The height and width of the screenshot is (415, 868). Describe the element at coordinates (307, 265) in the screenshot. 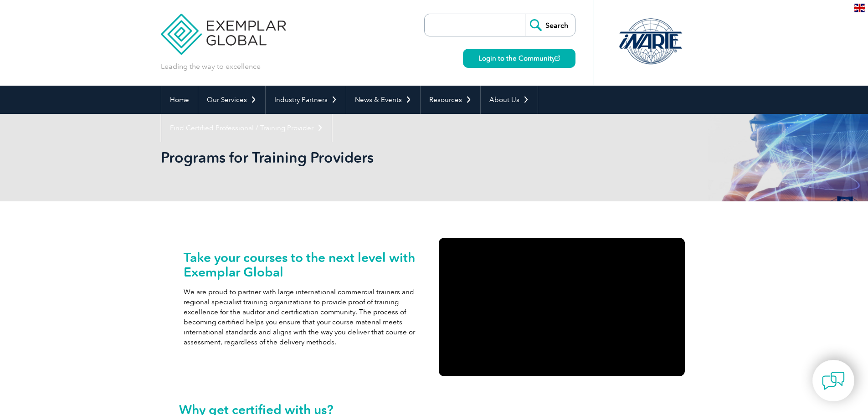

I see `h2: Take your courses to the next level with Exemplar Global` at that location.